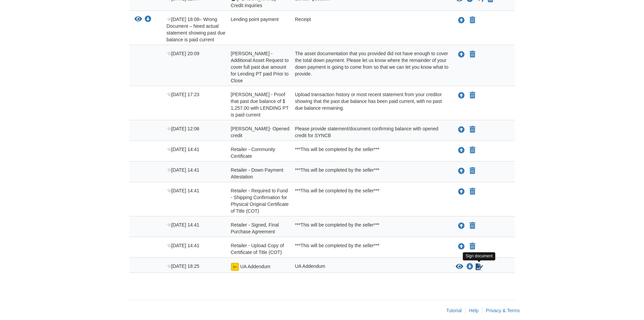  What do you see at coordinates (235, 267) in the screenshot?
I see `img: Ready for you to esign` at bounding box center [235, 267].